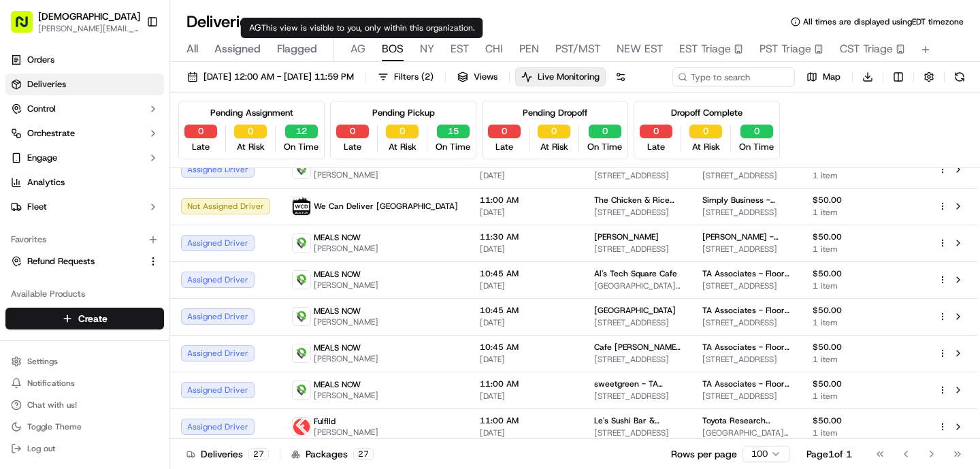 This screenshot has width=980, height=469. Describe the element at coordinates (55, 427) in the screenshot. I see `span: Toggle Theme` at that location.